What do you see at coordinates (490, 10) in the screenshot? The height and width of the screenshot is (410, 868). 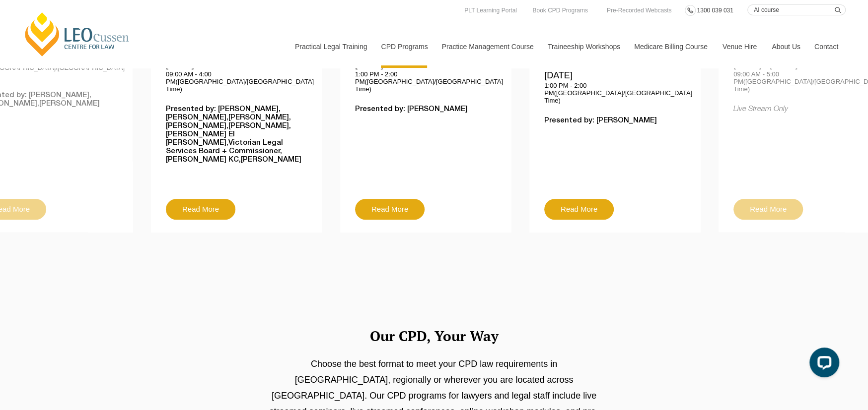 I see `a: PLT Learning Portal` at bounding box center [490, 10].